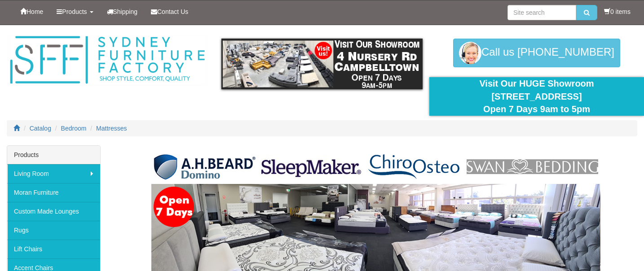 Image resolution: width=644 pixels, height=271 pixels. Describe the element at coordinates (75, 12) in the screenshot. I see `a: Products` at that location.